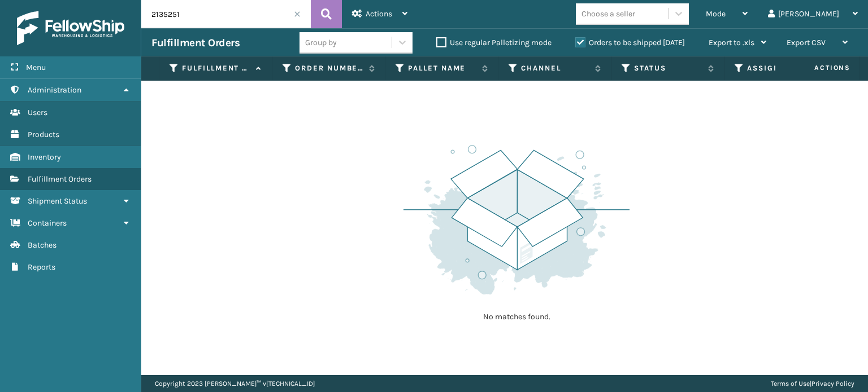 The width and height of the screenshot is (868, 392). I want to click on span: Mode, so click(715, 13).